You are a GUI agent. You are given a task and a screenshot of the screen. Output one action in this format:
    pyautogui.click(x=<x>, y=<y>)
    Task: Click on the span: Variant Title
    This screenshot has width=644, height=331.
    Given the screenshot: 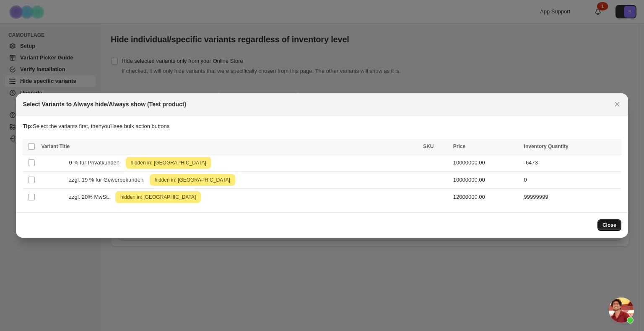 What is the action you would take?
    pyautogui.click(x=55, y=147)
    